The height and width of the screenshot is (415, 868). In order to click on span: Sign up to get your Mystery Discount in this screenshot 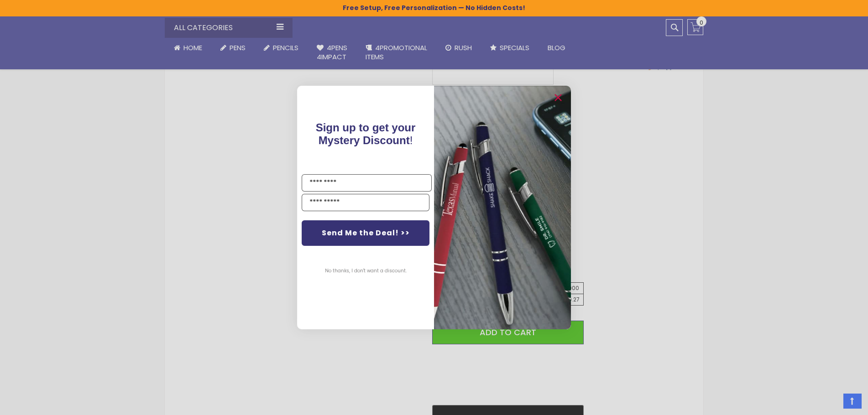, I will do `click(365, 134)`.